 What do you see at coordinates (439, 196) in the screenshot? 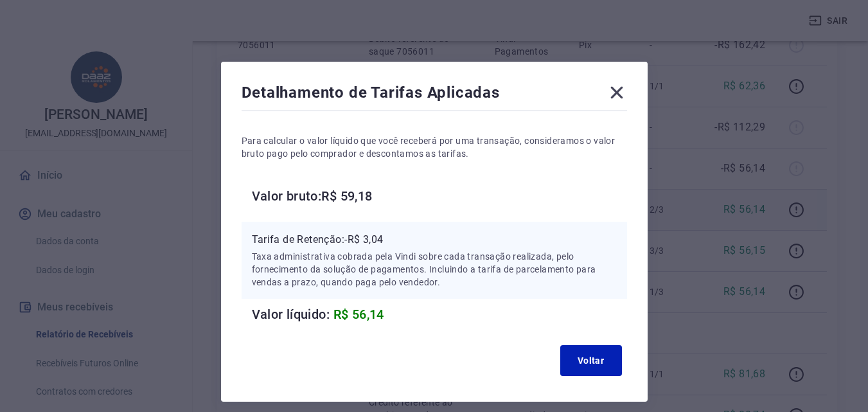
I see `h6: Valor bruto: R$ 59,18` at bounding box center [439, 196].